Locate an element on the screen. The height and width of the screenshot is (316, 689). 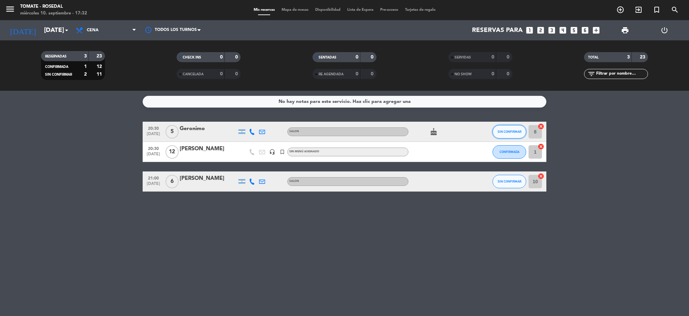
input: Filtrar por nombre... is located at coordinates (622, 74).